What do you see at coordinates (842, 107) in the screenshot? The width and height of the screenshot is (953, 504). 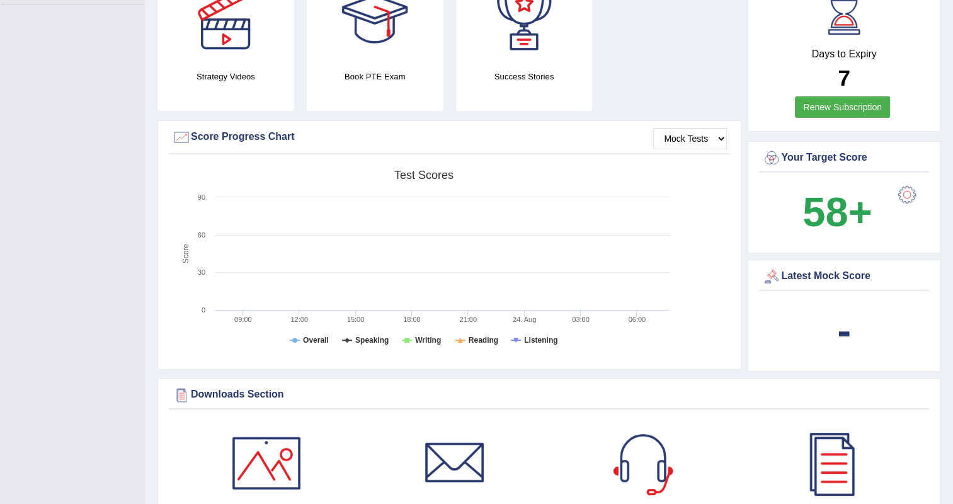 I see `a: Renew Subscription` at bounding box center [842, 107].